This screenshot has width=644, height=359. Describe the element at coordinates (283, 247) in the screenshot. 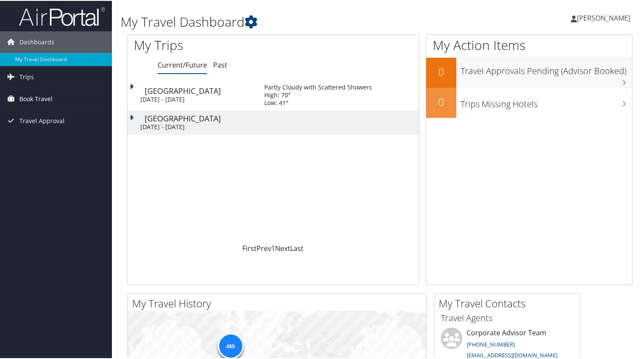

I see `a: Next` at that location.